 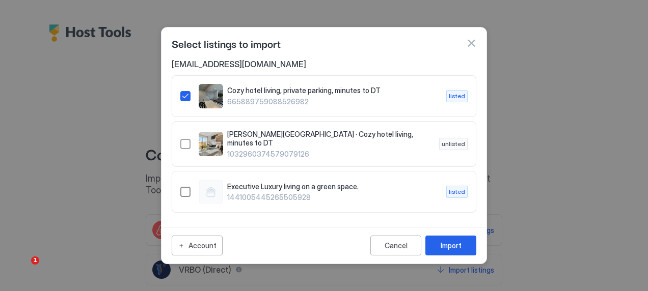 What do you see at coordinates (324, 96) in the screenshot?
I see `div: 665889759088526982` at bounding box center [324, 96].